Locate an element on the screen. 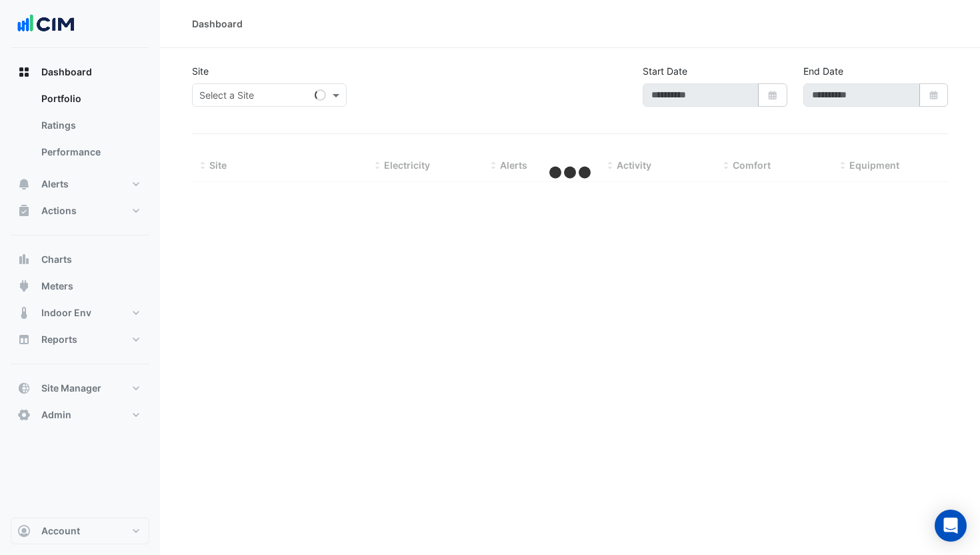  button: Dashboard is located at coordinates (80, 72).